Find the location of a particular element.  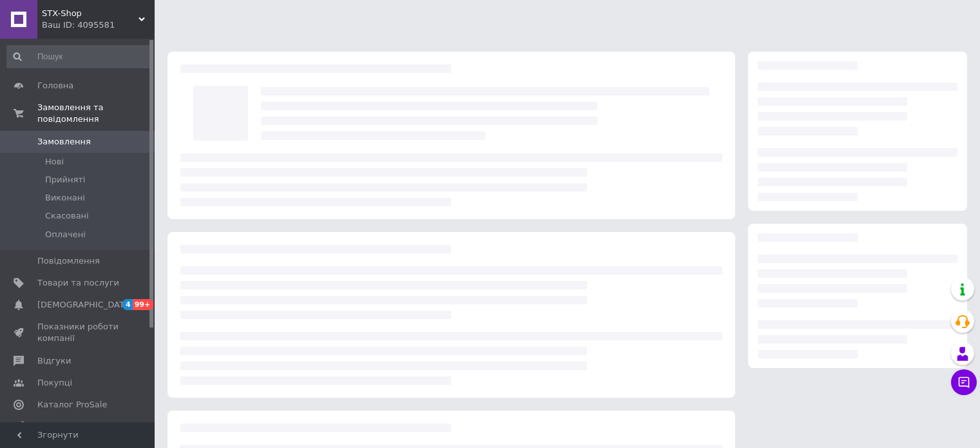

span: Замовлення та повідомлення is located at coordinates (96, 114).